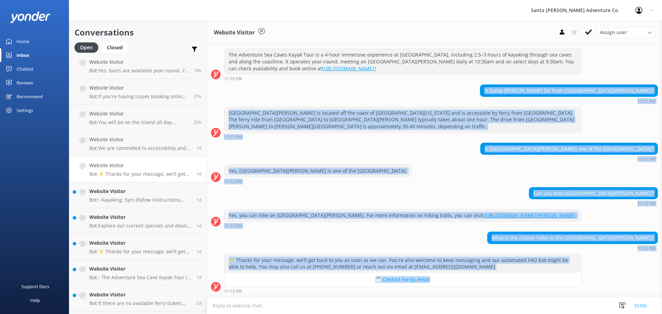  What do you see at coordinates (140, 148) in the screenshot?
I see `p: Bot: We are committed to accessibility and do our best to accommodate a wide variety of abilities...` at bounding box center [140, 148].